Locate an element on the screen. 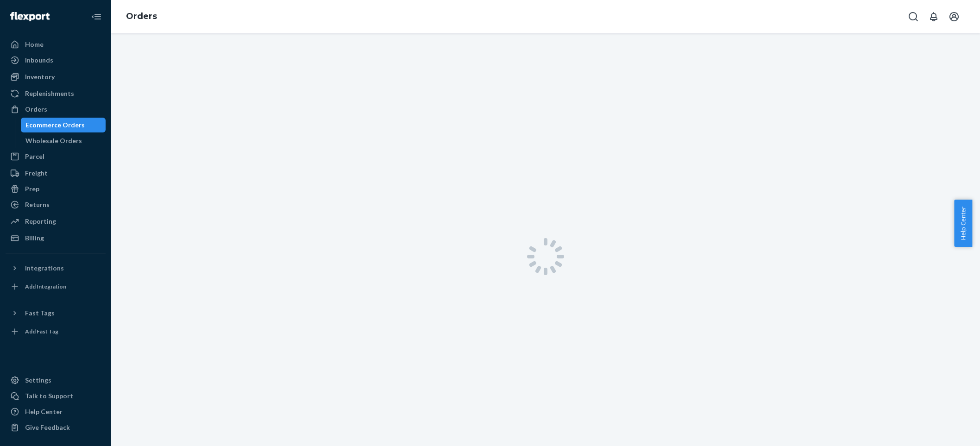 The height and width of the screenshot is (446, 980). div: Settings is located at coordinates (38, 380).